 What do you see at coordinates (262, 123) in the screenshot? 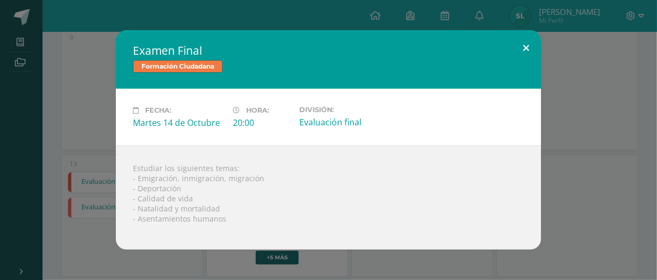
I see `div: 20:00` at bounding box center [262, 123].